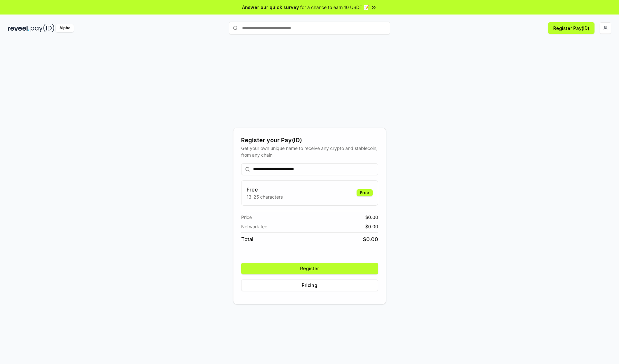  What do you see at coordinates (18, 28) in the screenshot?
I see `img: reveel_dark` at bounding box center [18, 28].